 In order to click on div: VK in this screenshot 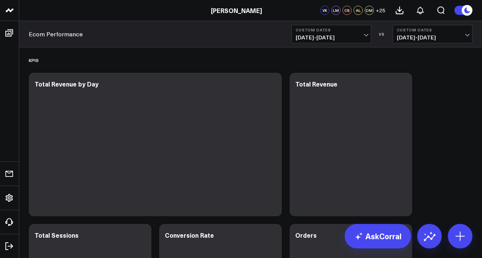, I will do `click(325, 10)`.